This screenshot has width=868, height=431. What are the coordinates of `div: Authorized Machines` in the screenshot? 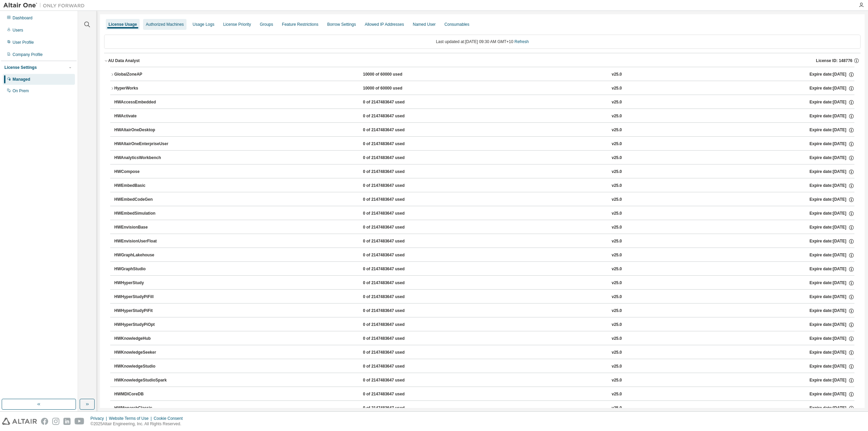 It's located at (165, 25).